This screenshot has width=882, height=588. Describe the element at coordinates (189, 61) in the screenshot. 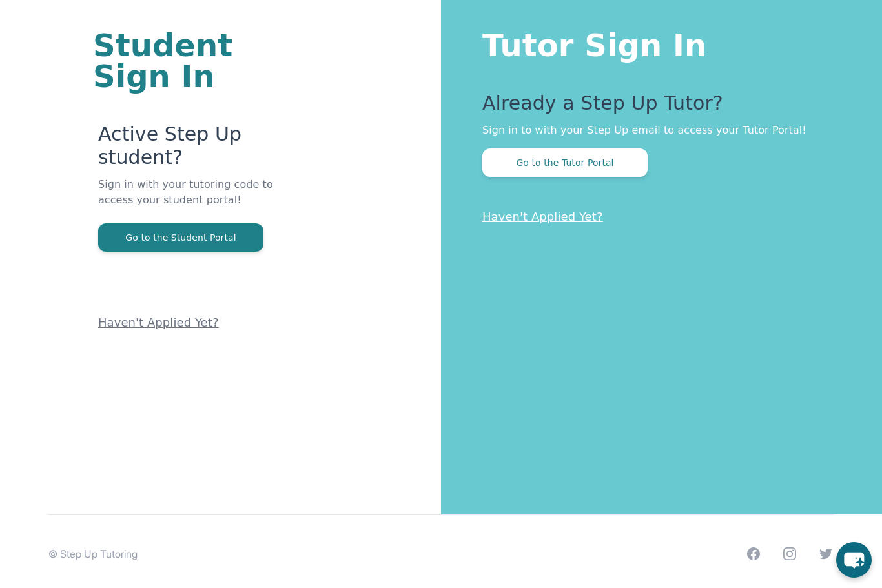

I see `h1: Student Sign In` at that location.